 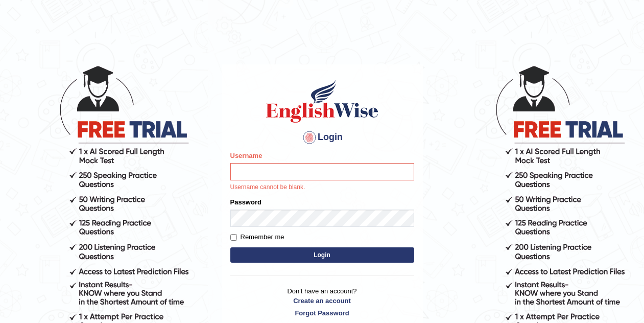 What do you see at coordinates (322, 313) in the screenshot?
I see `a: Forgot Password` at bounding box center [322, 313].